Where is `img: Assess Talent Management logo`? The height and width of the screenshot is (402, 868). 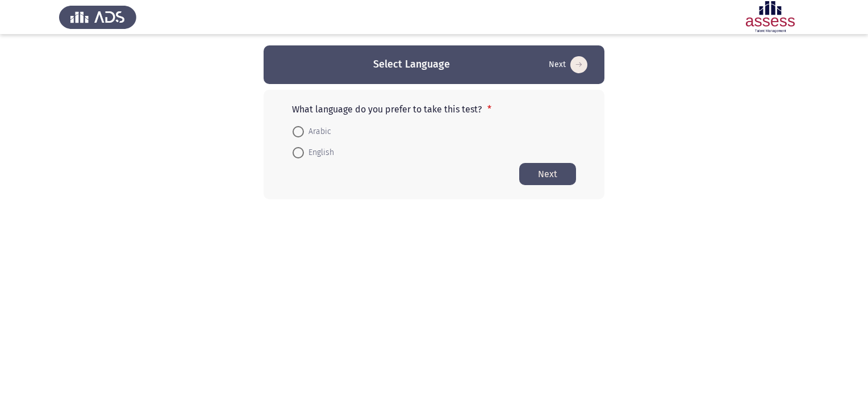 img: Assess Talent Management logo is located at coordinates (98, 17).